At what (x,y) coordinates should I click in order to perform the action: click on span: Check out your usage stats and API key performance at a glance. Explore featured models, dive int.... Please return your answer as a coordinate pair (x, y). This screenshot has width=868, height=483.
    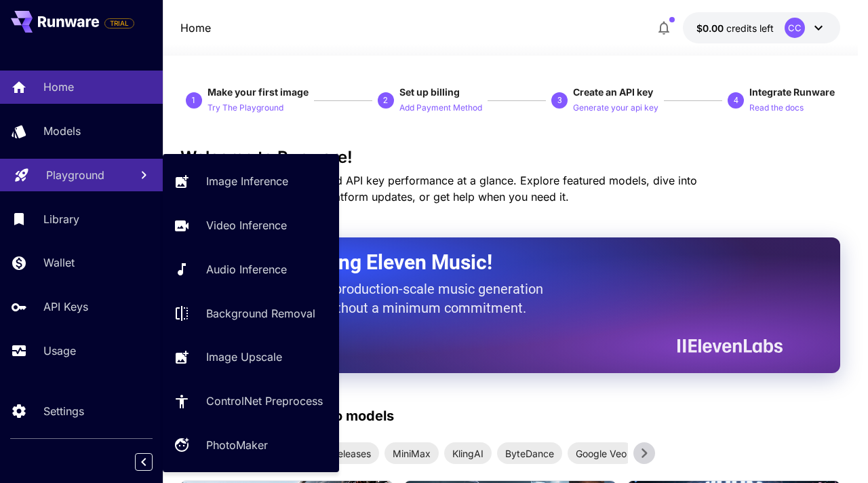
    Looking at the image, I should click on (439, 189).